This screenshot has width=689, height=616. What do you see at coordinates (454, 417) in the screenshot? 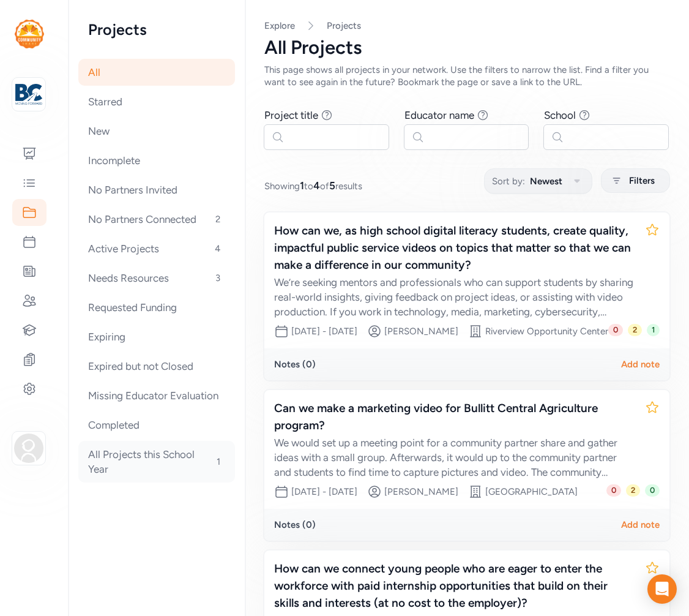
I see `div: Can we make a marketing video for Bullitt Central Agriculture program?` at bounding box center [454, 417].